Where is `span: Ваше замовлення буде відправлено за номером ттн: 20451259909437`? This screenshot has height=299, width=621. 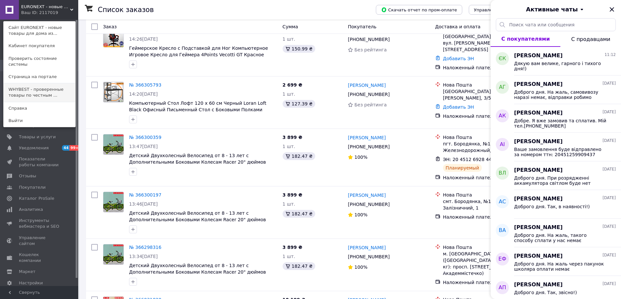
span: Ваше замовлення буде відправлено за номером ттн: 20451259909437 is located at coordinates (560, 152).